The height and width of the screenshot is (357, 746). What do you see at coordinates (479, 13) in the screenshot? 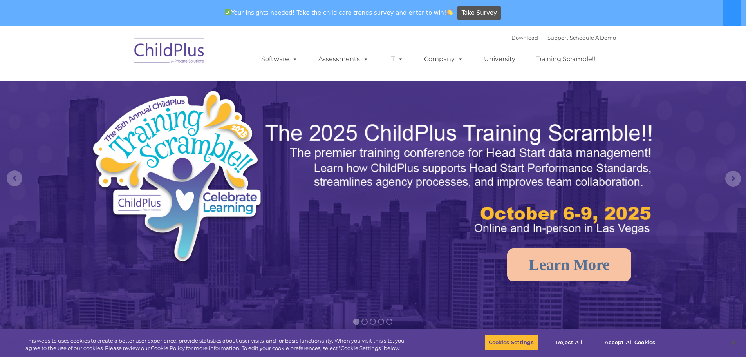
I see `span: Take Survey` at bounding box center [479, 13].